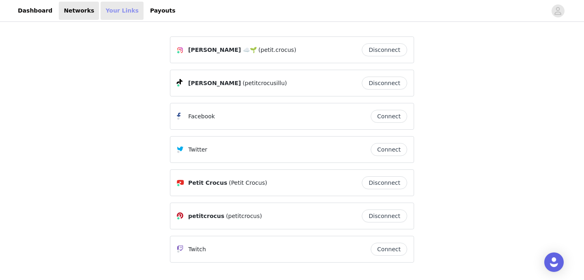  What do you see at coordinates (206, 216) in the screenshot?
I see `span: petitcrocus` at bounding box center [206, 216].